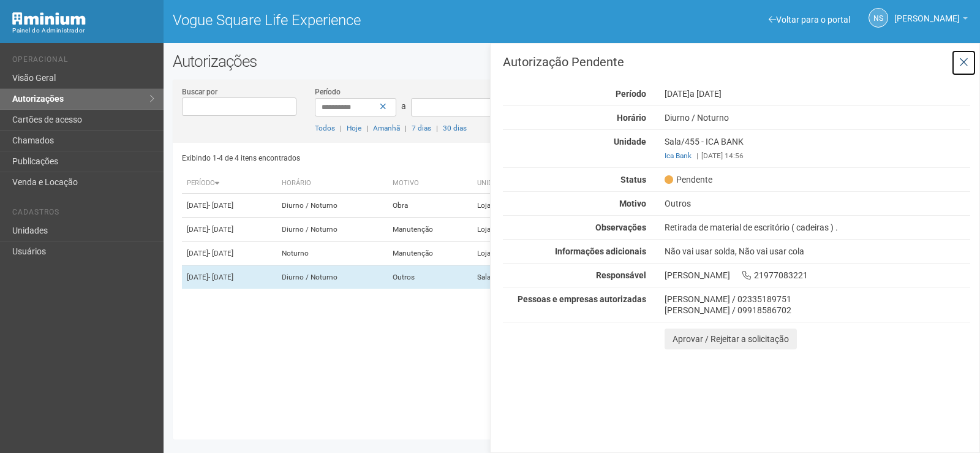  I want to click on strong: Motivo, so click(633, 204).